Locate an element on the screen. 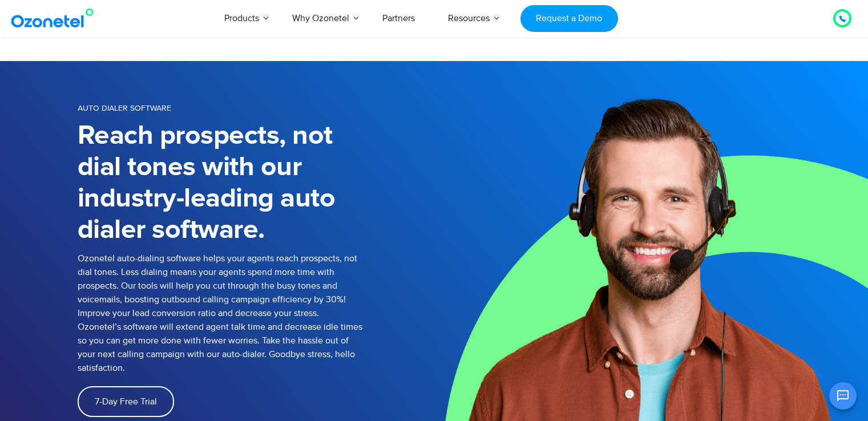 This screenshot has width=868, height=421. span: Auto Dialer Software is located at coordinates (125, 107).